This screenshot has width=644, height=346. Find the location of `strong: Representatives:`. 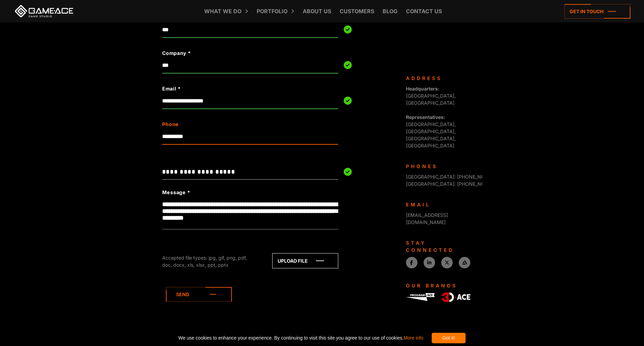

strong: Representatives: is located at coordinates (425, 117).